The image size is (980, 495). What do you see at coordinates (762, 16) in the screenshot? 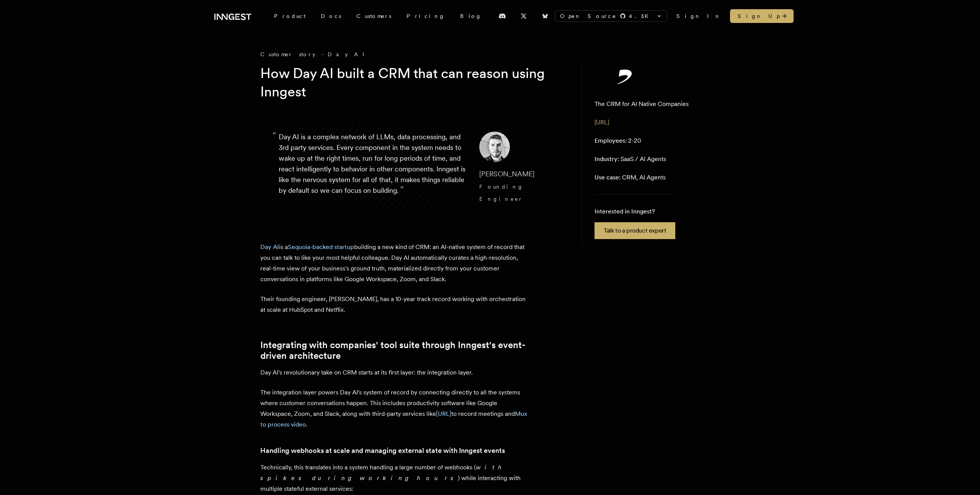
I see `a: Sign Up` at bounding box center [762, 16].